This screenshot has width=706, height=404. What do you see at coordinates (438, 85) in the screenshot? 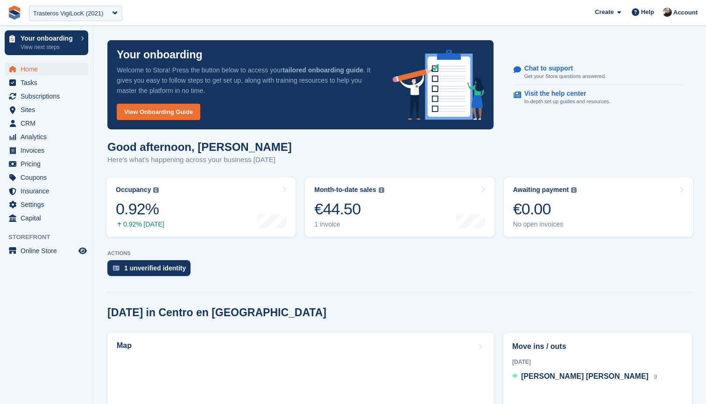
I see `img: onboarding-info-6c161a55d2c0e0a8cae90662b2fe09162a5109e8cc188191df67fb4f79e88e88.svg` at bounding box center [438, 85].